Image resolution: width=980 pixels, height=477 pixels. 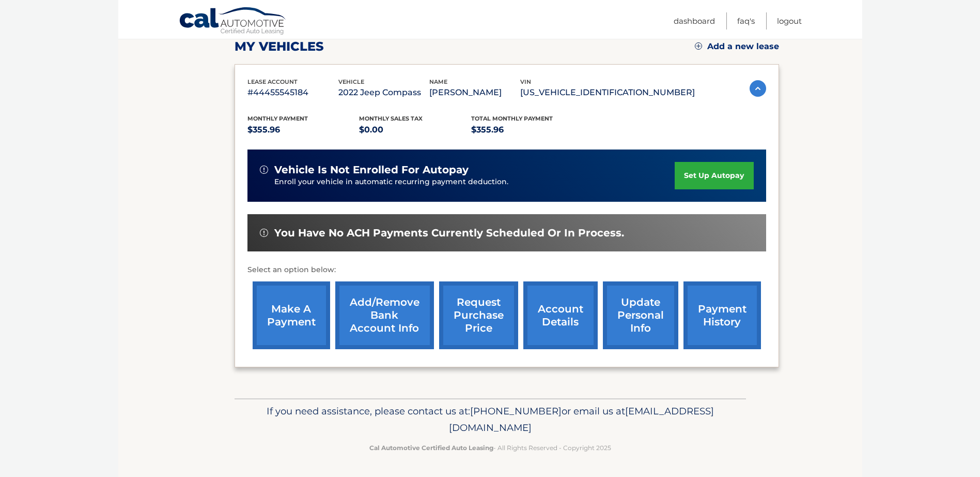 What do you see at coordinates (746, 20) in the screenshot?
I see `a: FAQ's` at bounding box center [746, 20].